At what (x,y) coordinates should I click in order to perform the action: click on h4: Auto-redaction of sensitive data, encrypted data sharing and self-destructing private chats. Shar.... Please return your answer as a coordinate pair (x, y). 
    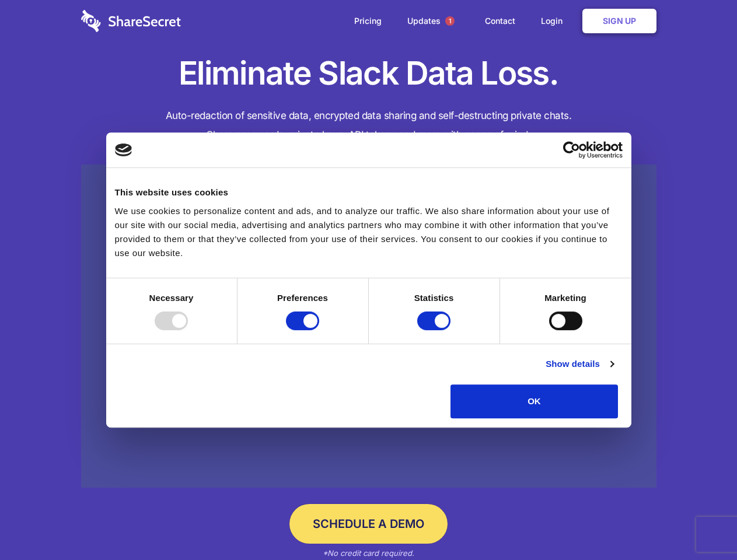
    Looking at the image, I should click on (369, 125).